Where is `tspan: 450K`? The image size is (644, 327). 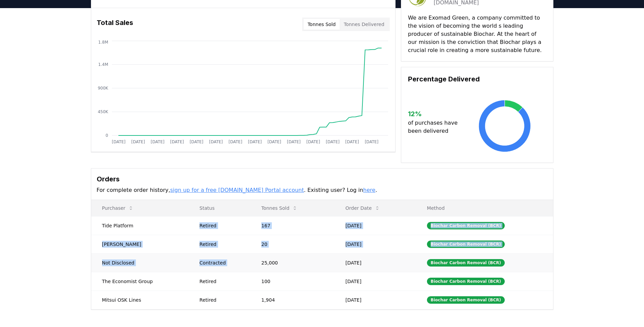 tspan: 450K is located at coordinates (103, 111).